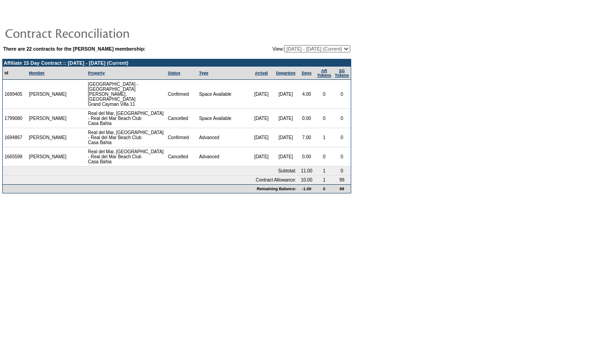 Image resolution: width=608 pixels, height=364 pixels. I want to click on td: 4.00, so click(307, 94).